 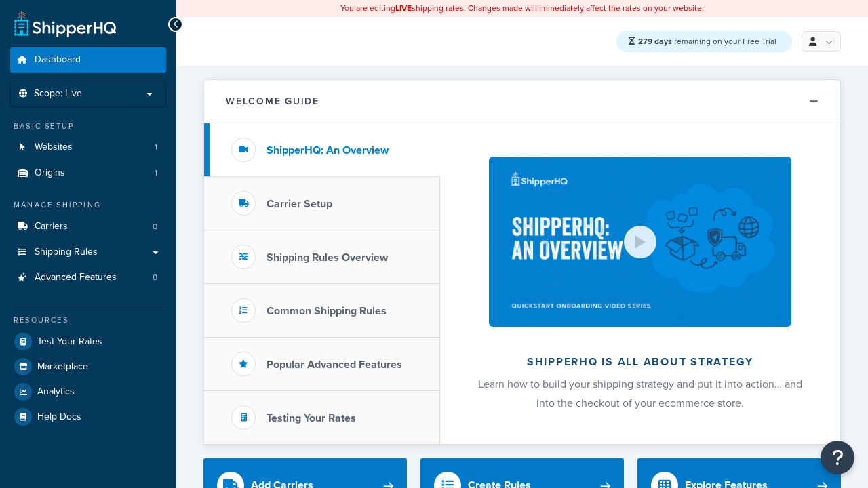 I want to click on li: Advanced Features, so click(x=88, y=278).